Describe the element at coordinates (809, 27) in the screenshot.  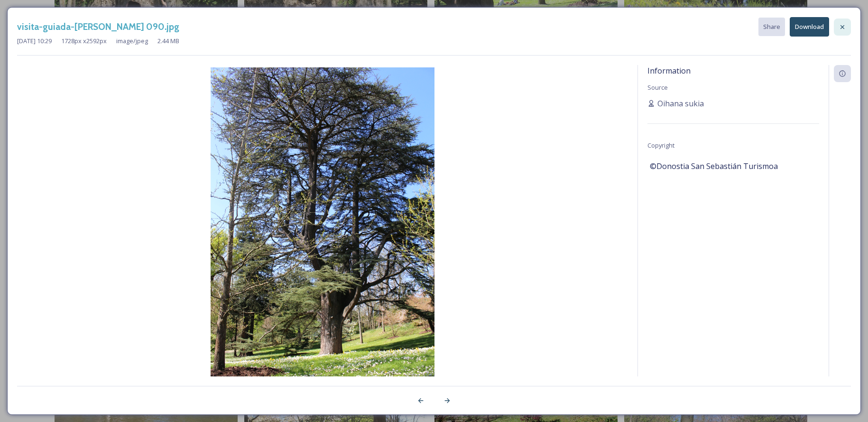
I see `button: Download` at that location.